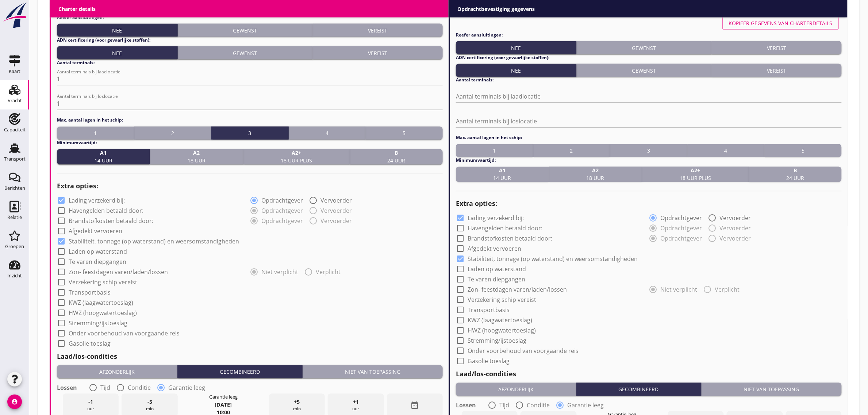  What do you see at coordinates (516, 390) in the screenshot?
I see `div: Afzonderlijk` at bounding box center [516, 390].